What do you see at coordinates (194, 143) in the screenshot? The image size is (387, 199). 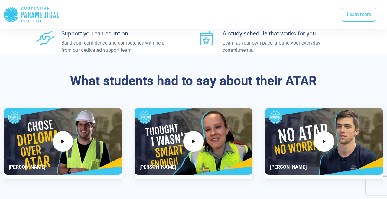 I see `div: 2 / 3` at bounding box center [194, 143].